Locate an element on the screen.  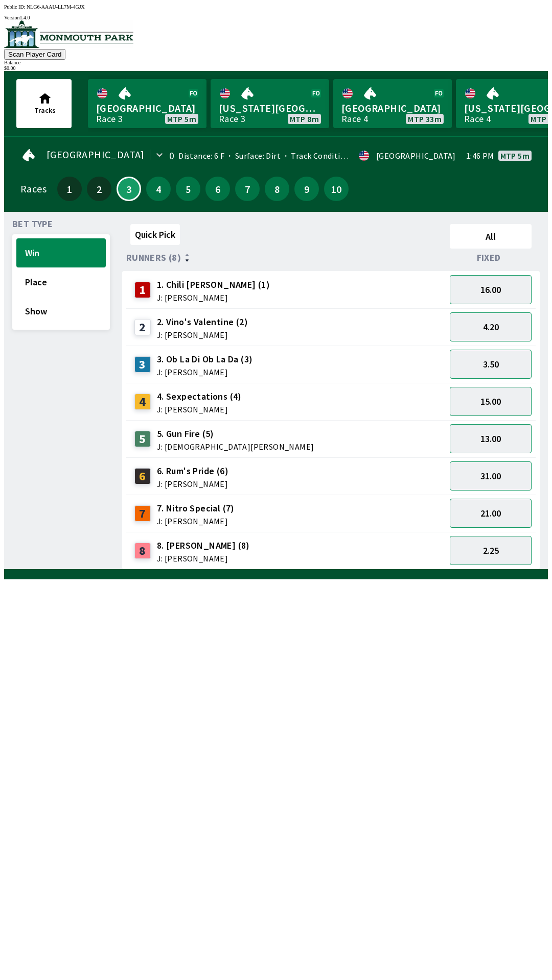
span: 16.00 is located at coordinates (491, 290).